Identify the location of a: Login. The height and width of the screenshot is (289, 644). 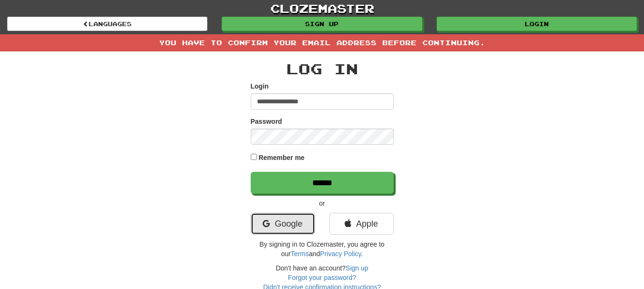
(537, 24).